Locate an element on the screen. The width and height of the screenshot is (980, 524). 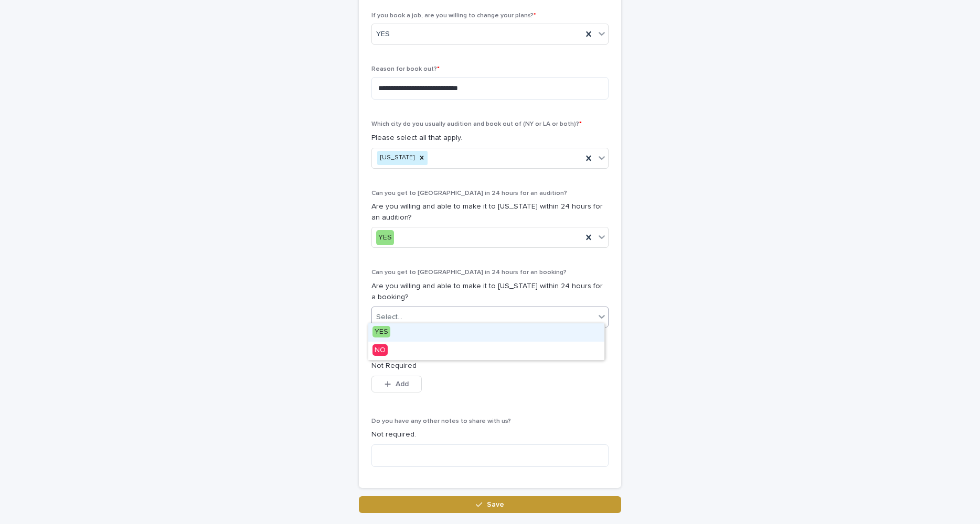
p: Please select all that apply. is located at coordinates (490, 138).